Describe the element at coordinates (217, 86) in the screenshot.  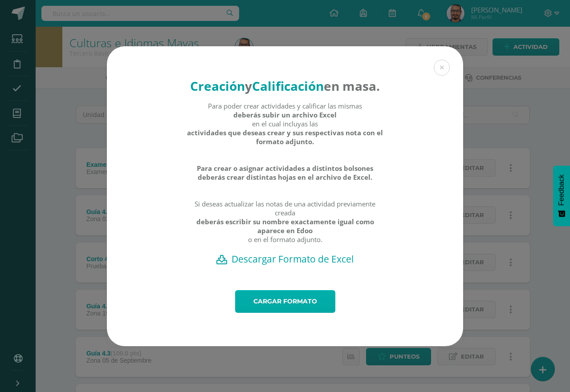
I see `strong: Creación` at that location.